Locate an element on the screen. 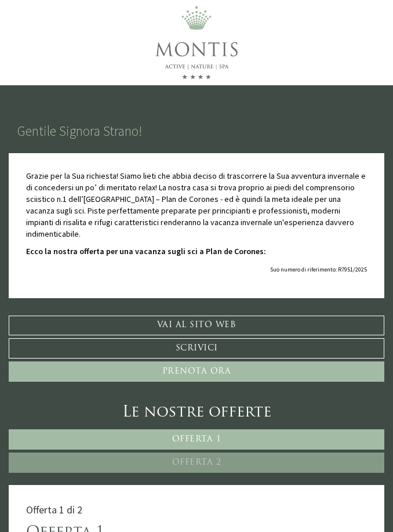  a: Vai al sito web is located at coordinates (197, 326).